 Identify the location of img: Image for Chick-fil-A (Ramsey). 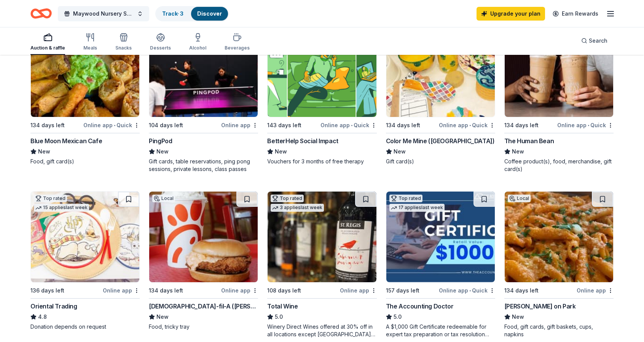
(203, 237).